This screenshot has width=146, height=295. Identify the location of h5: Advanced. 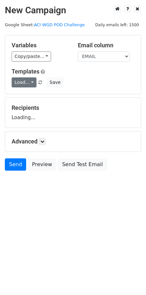
(73, 141).